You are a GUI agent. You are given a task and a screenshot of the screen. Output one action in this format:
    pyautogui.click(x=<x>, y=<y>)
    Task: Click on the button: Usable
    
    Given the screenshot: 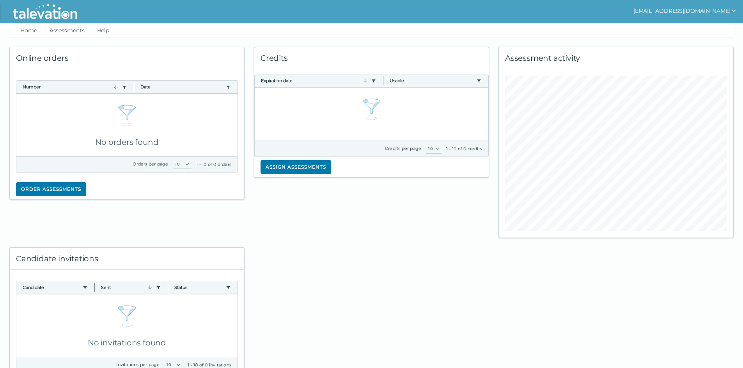 What is the action you would take?
    pyautogui.click(x=431, y=81)
    